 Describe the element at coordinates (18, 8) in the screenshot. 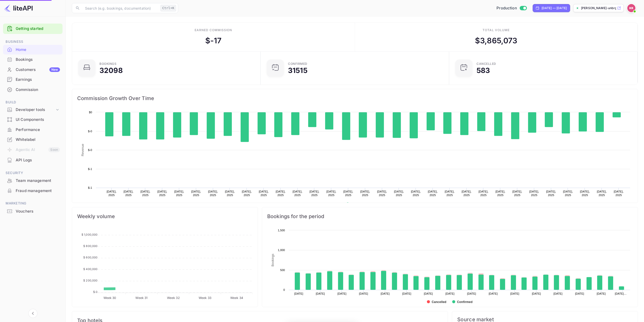

I see `img: LiteAPI logo` at that location.